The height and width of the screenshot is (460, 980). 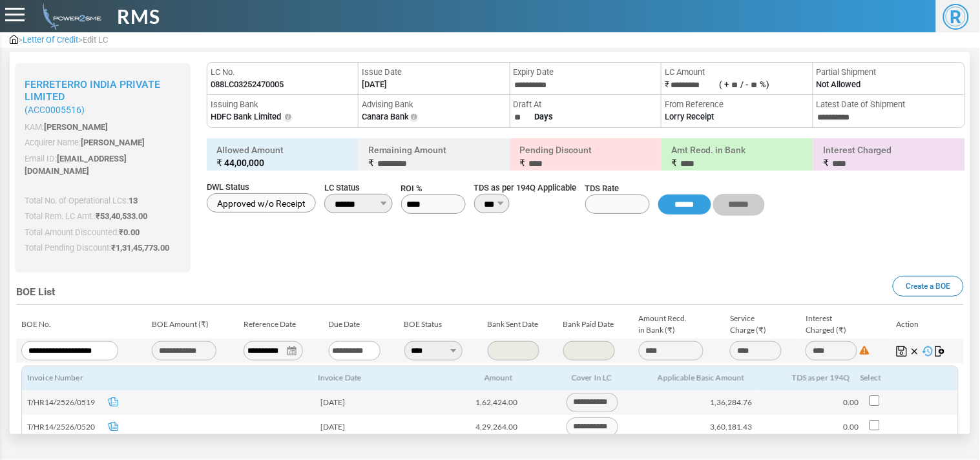 I want to click on span: From Reference, so click(x=736, y=105).